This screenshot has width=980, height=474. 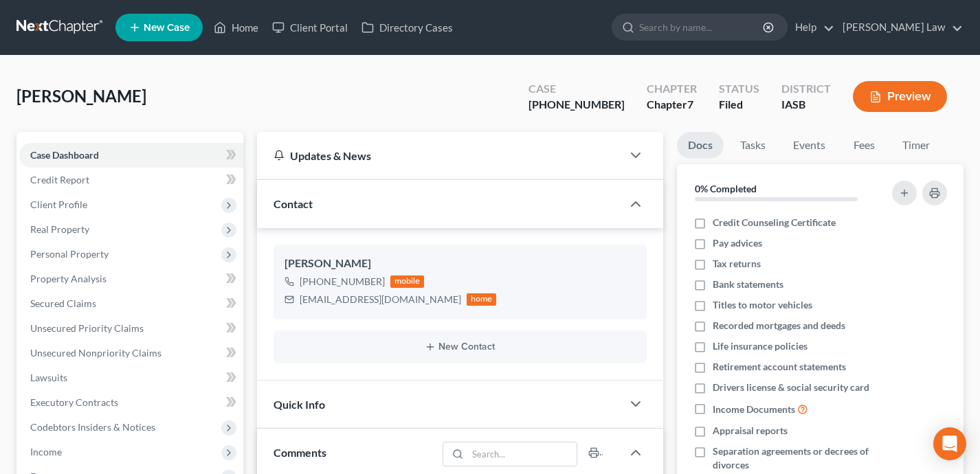 What do you see at coordinates (131, 155) in the screenshot?
I see `a: Case Dashboard` at bounding box center [131, 155].